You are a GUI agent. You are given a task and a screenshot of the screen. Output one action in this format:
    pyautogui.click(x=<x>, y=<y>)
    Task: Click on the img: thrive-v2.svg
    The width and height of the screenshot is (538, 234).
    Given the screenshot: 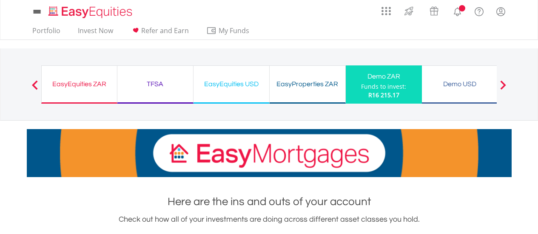 What is the action you would take?
    pyautogui.click(x=408, y=11)
    